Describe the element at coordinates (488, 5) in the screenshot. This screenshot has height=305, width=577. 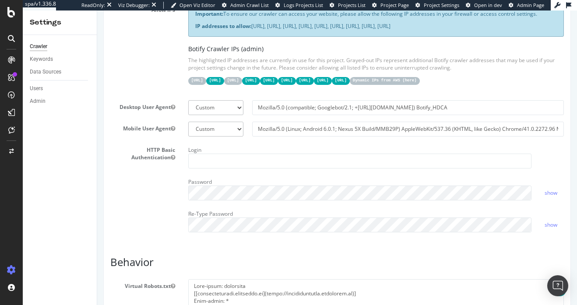
I see `span: Open in dev` at that location.